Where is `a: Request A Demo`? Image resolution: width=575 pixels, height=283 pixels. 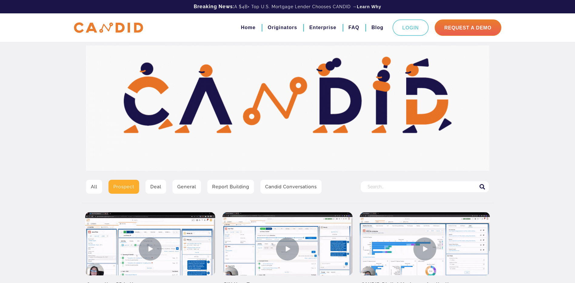 a: Request A Demo is located at coordinates (468, 28).